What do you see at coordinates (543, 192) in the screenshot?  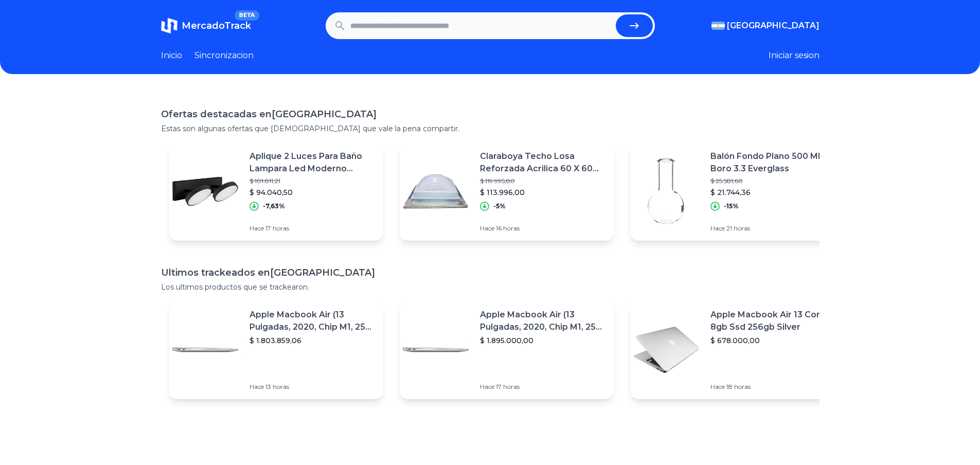 I see `p: $ 113.996,00` at bounding box center [543, 192].